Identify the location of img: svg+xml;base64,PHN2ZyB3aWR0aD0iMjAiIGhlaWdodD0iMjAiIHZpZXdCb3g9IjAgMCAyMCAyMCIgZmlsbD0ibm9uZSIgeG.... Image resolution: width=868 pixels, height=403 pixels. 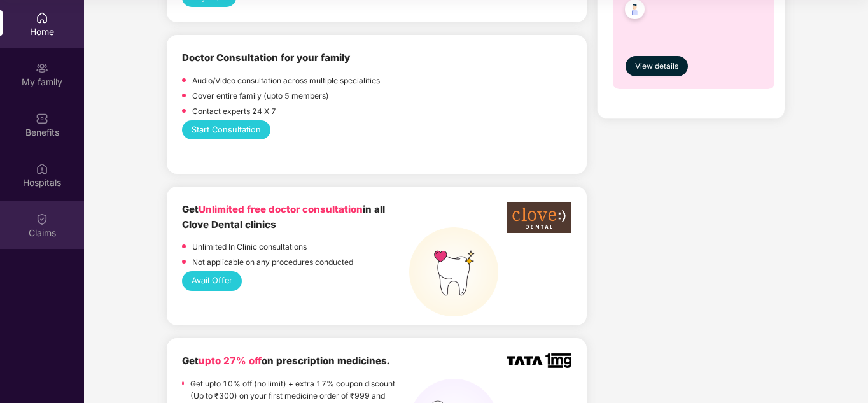
(42, 68).